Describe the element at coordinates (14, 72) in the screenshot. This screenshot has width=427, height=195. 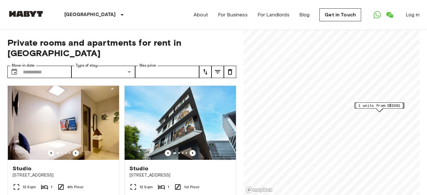
I see `button: Choose date` at that location.